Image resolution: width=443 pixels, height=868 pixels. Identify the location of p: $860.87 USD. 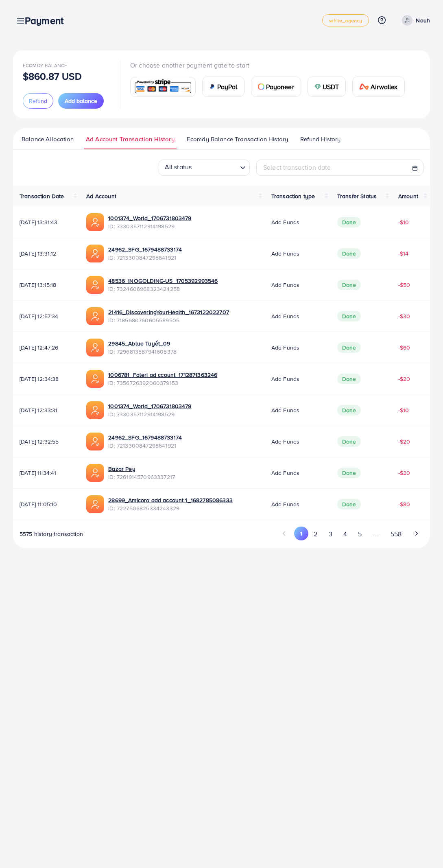
(52, 76).